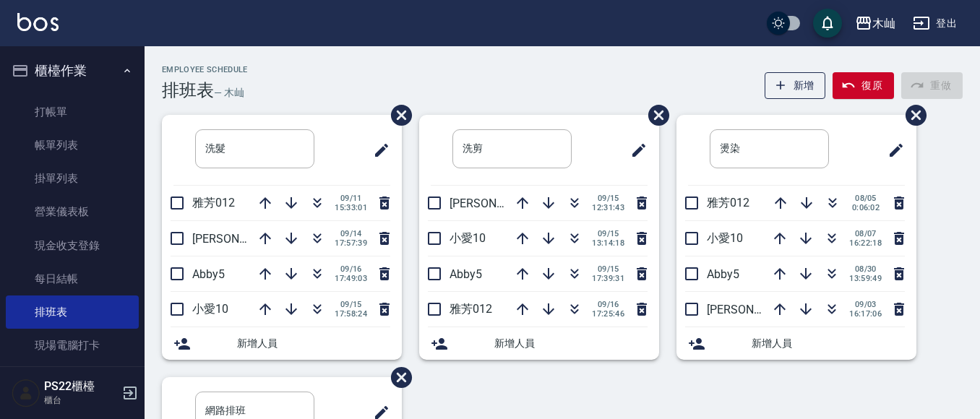  Describe the element at coordinates (72, 145) in the screenshot. I see `a: 帳單列表` at that location.